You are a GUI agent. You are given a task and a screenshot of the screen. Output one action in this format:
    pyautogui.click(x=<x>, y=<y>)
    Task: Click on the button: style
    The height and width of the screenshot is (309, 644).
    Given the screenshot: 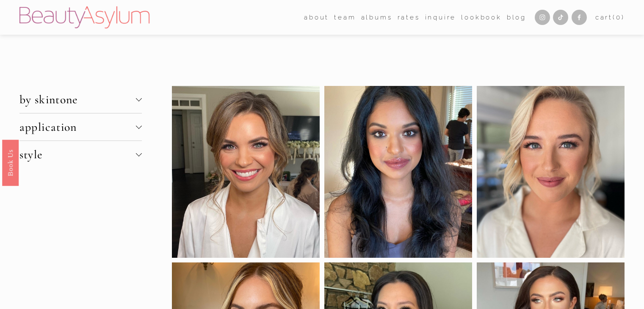 What is the action you would take?
    pyautogui.click(x=80, y=154)
    